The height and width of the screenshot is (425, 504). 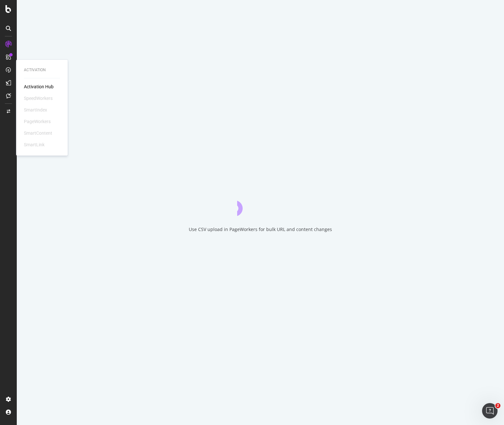 I want to click on a: PageWorkers, so click(x=37, y=122).